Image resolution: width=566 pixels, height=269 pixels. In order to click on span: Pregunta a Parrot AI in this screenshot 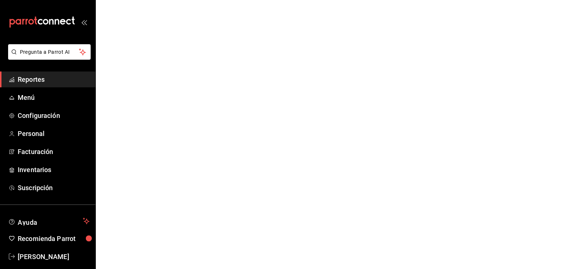, I will do `click(49, 52)`.